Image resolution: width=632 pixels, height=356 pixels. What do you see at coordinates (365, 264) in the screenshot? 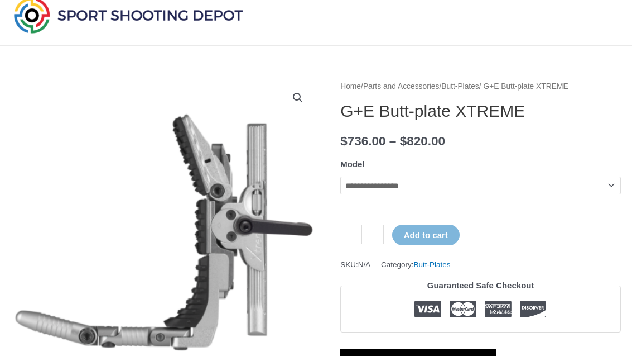
I see `span: N/A` at bounding box center [365, 264].